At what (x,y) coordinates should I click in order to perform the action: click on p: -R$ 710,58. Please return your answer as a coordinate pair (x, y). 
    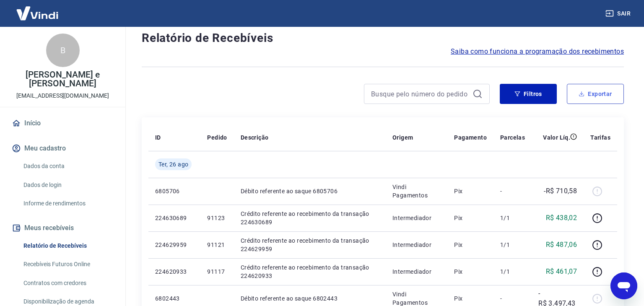
    Looking at the image, I should click on (560, 191).